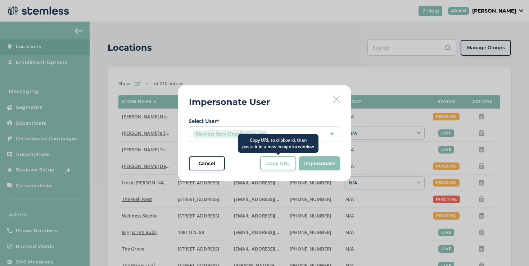  Describe the element at coordinates (511, 249) in the screenshot. I see `div: Chat Widget` at that location.